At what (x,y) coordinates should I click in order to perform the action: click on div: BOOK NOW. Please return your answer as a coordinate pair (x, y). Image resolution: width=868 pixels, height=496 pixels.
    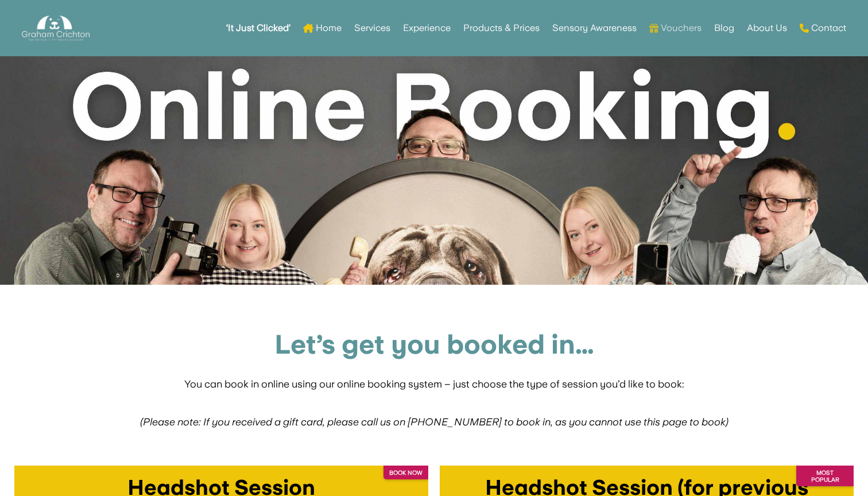
    Looking at the image, I should click on (406, 472).